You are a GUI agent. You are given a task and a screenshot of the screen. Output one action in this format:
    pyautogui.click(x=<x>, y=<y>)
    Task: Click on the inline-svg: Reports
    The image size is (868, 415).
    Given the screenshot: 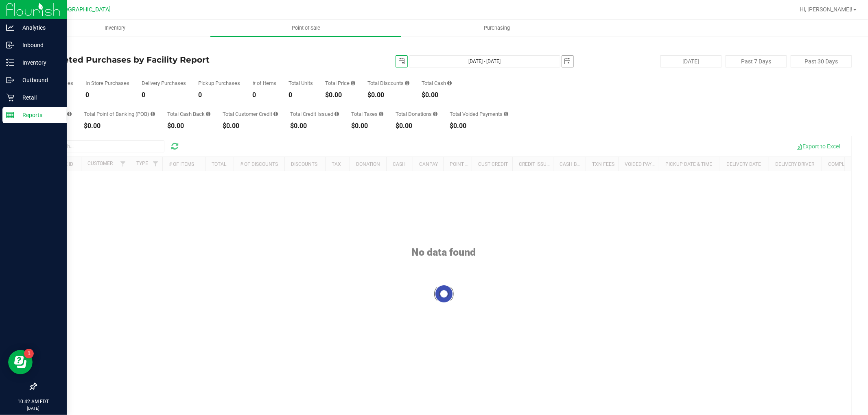 What is the action you would take?
    pyautogui.click(x=10, y=115)
    